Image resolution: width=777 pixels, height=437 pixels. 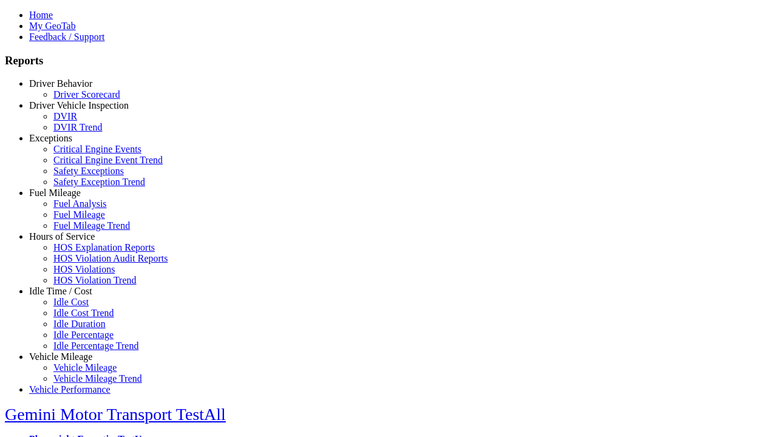 I want to click on a: Idle Duration, so click(x=79, y=323).